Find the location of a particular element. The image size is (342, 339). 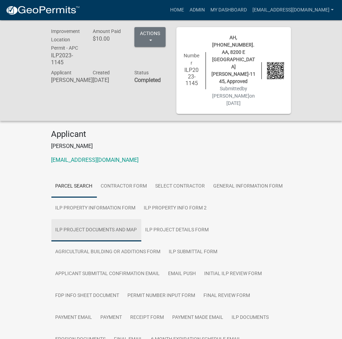

a: FDP INFO Sheet Document is located at coordinates (88, 296).